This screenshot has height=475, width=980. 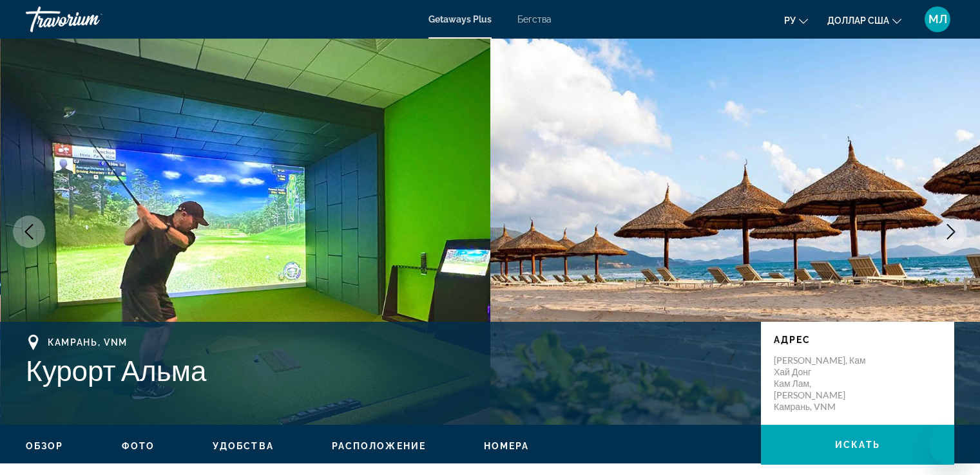 I want to click on a: Травориум, so click(x=91, y=19).